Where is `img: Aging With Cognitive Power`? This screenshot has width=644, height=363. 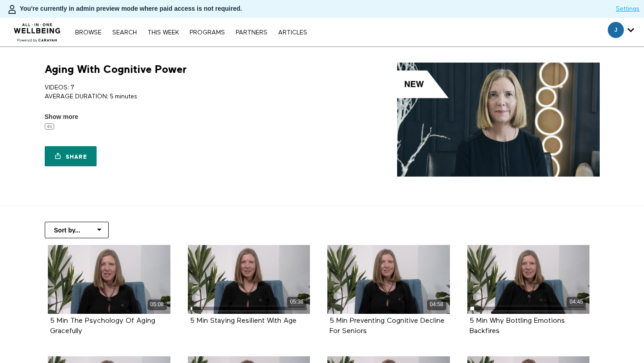 img: Aging With Cognitive Power is located at coordinates (498, 119).